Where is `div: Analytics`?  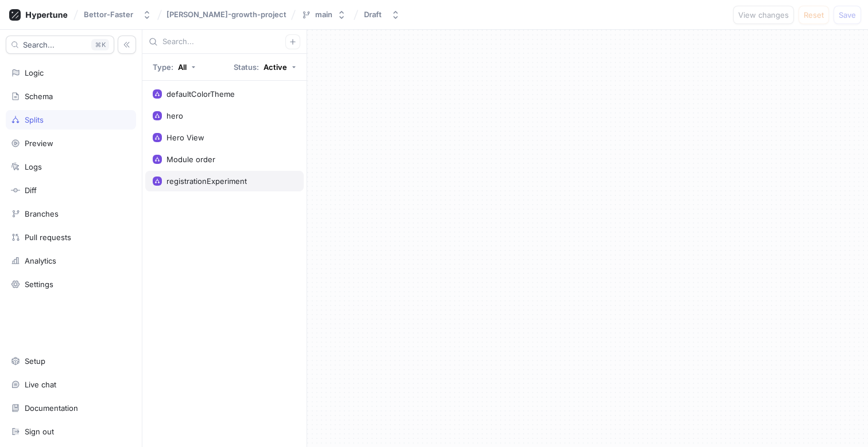
div: Analytics is located at coordinates (40, 261).